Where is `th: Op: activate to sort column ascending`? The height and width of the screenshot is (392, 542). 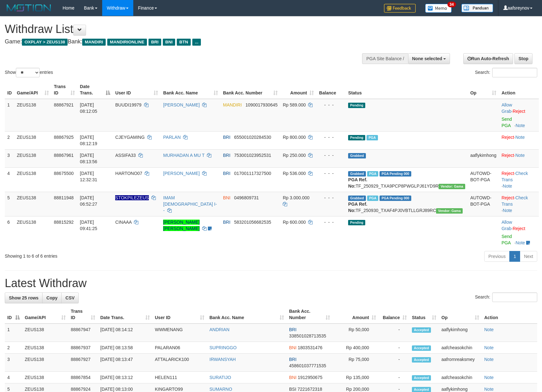
th: Op: activate to sort column ascending is located at coordinates (483, 90).